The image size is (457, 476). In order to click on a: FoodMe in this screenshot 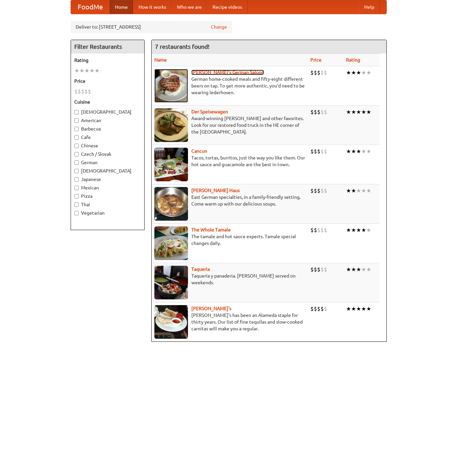, I will do `click(90, 7)`.